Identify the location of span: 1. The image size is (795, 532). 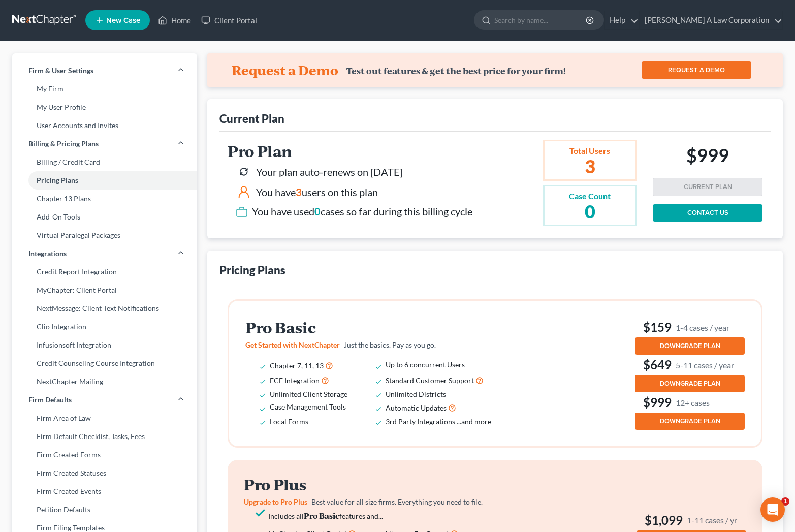
(785, 501).